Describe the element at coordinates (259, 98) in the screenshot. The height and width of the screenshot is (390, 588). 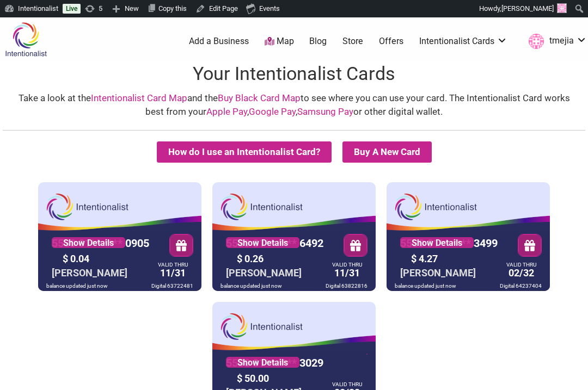
I see `a: Buy Black Card Map` at that location.